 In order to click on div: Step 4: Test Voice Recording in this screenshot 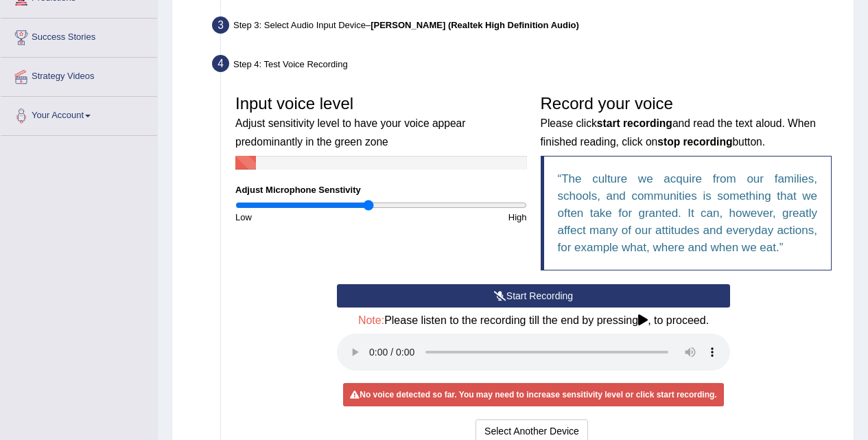, I will do `click(526, 65)`.